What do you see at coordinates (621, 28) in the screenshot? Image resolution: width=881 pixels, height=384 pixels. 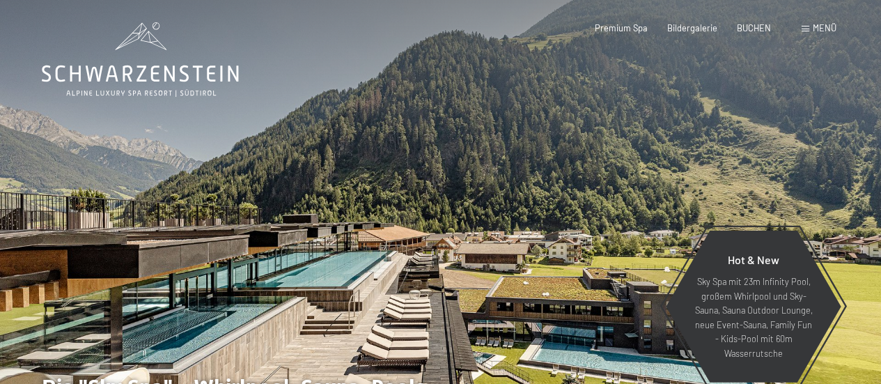 I see `a: Premium Spa` at bounding box center [621, 28].